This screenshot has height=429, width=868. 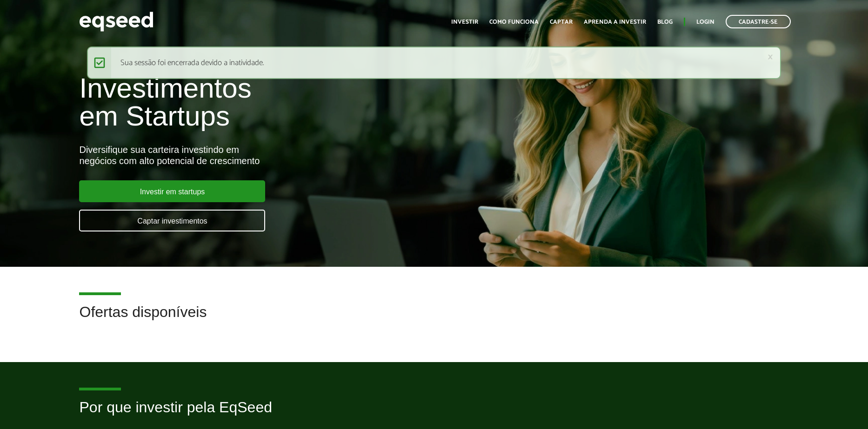 What do you see at coordinates (758, 22) in the screenshot?
I see `a: Cadastre-se` at bounding box center [758, 22].